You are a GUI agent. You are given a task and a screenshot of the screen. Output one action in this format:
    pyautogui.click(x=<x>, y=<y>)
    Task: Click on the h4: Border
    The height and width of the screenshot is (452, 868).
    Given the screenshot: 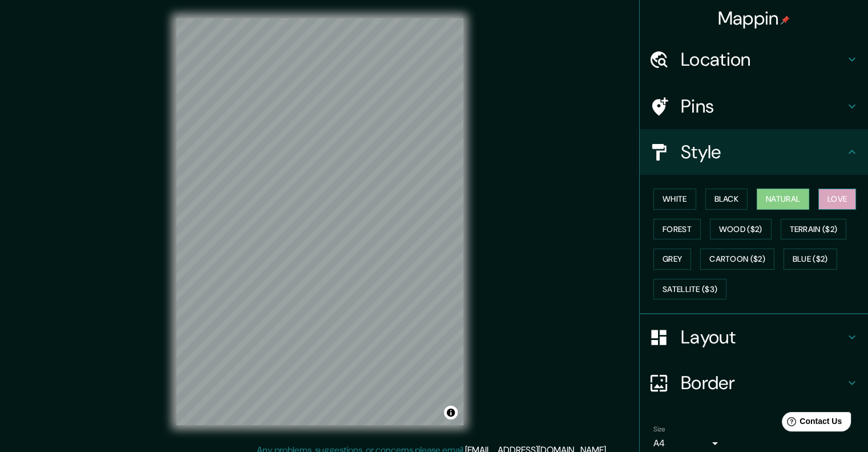 What is the action you would take?
    pyautogui.click(x=763, y=383)
    